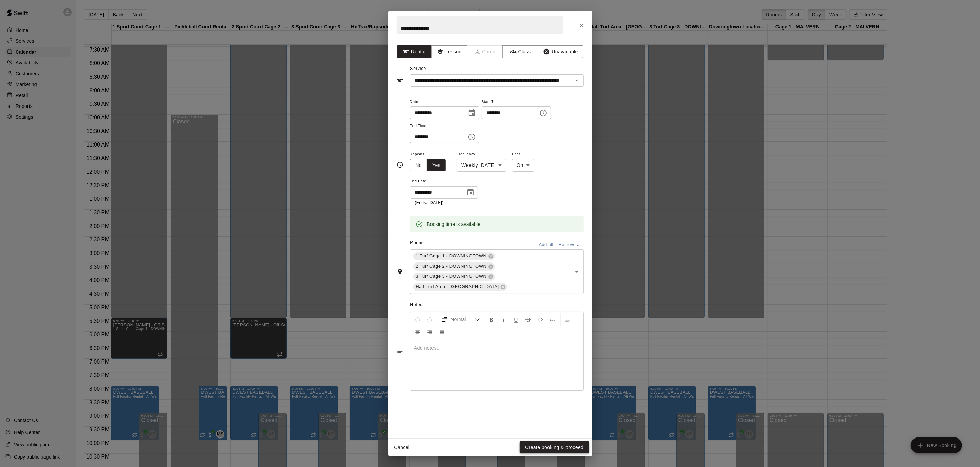  What do you see at coordinates (400, 165) in the screenshot?
I see `svg: Timing` at bounding box center [400, 165].